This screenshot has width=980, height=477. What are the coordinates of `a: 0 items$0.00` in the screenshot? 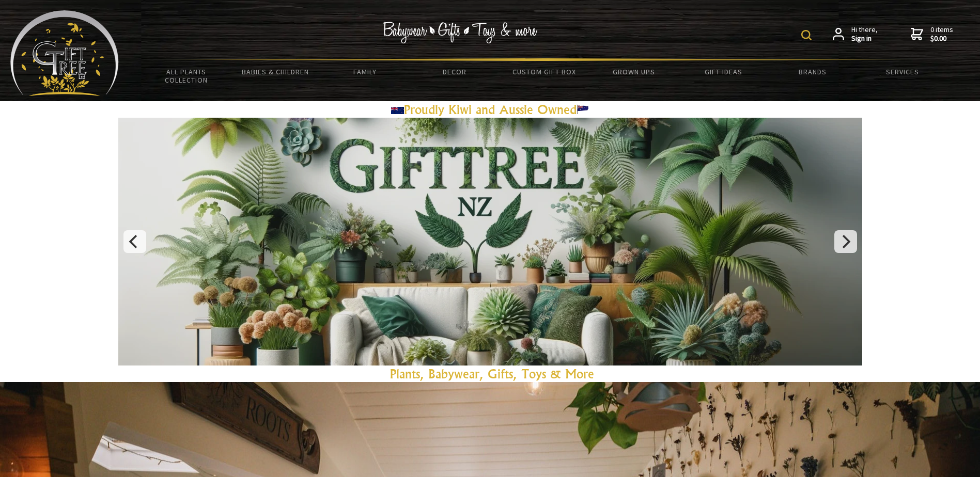 It's located at (932, 34).